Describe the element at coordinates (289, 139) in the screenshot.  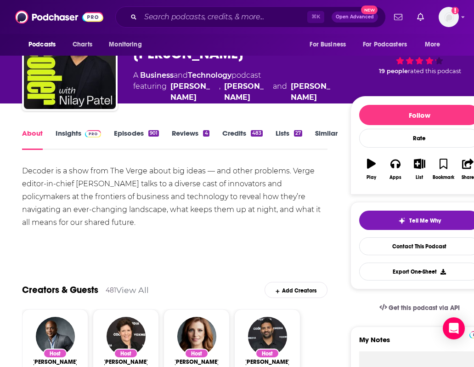
I see `a: Lists27` at that location.